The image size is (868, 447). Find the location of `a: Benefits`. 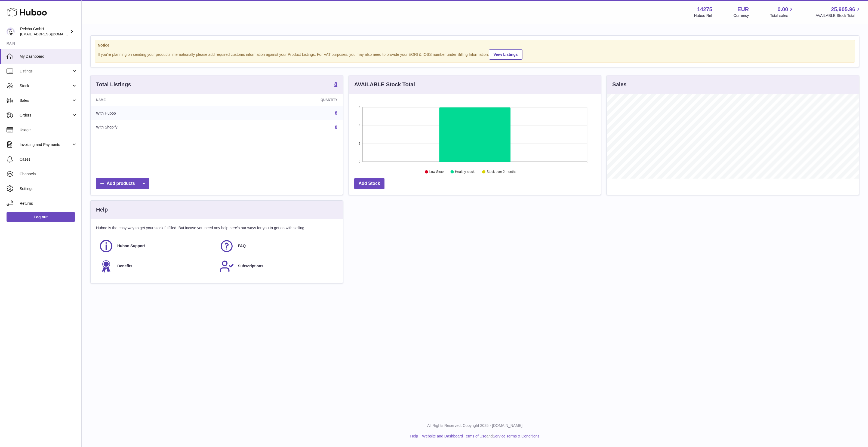

a: Benefits is located at coordinates (156, 266).